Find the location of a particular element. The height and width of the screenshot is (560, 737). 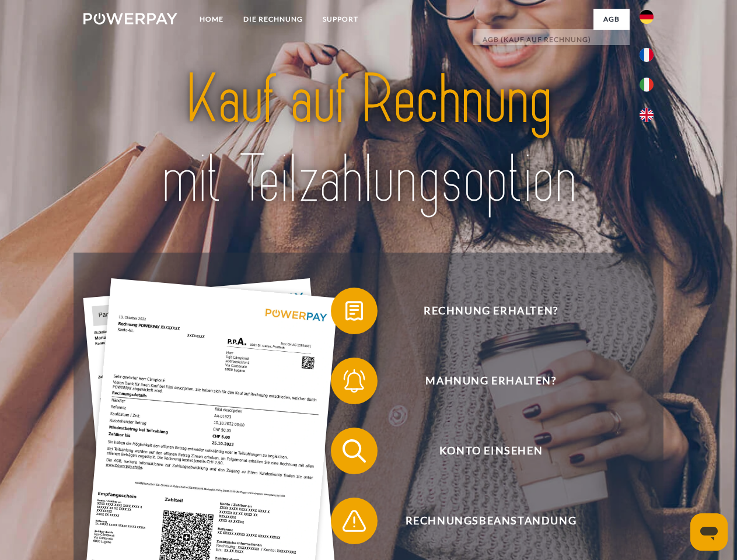

img: de is located at coordinates (646, 17).